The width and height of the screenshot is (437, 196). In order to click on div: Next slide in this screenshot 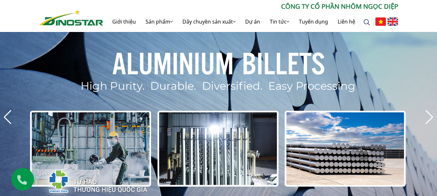, I will do `click(429, 117)`.